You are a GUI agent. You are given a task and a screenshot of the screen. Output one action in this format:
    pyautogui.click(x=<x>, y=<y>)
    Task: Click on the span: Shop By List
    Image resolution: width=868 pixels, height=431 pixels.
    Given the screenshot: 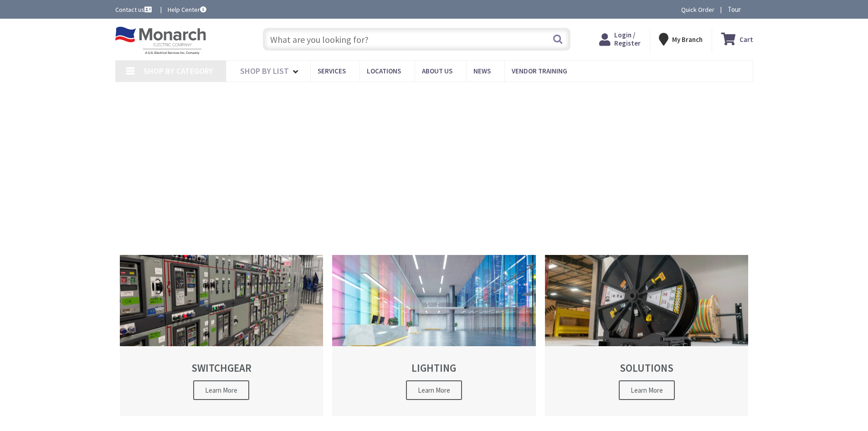 What is the action you would take?
    pyautogui.click(x=264, y=70)
    